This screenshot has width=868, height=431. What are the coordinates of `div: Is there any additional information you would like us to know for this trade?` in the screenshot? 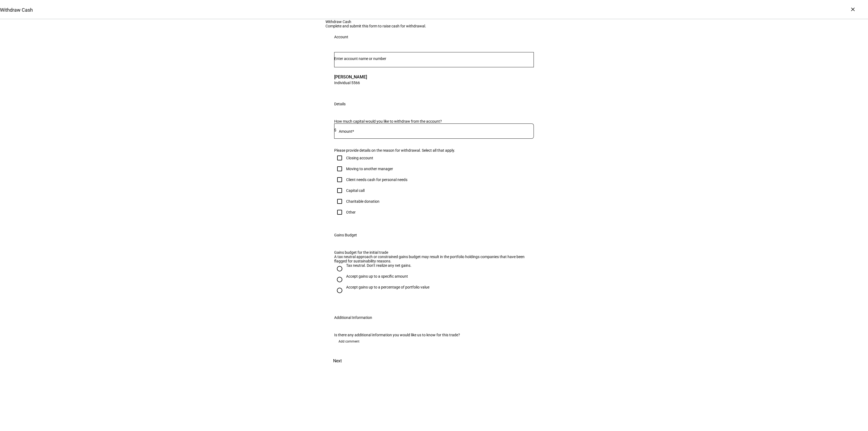 It's located at (434, 335).